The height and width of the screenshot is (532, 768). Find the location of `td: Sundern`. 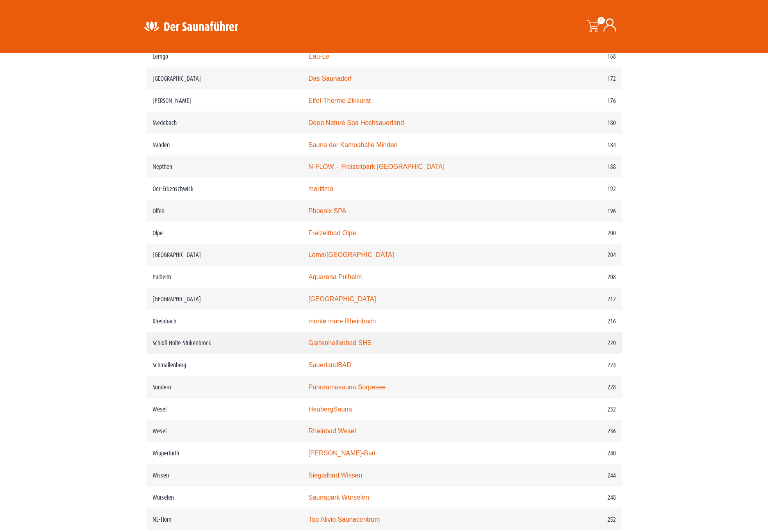

td: Sundern is located at coordinates (224, 387).